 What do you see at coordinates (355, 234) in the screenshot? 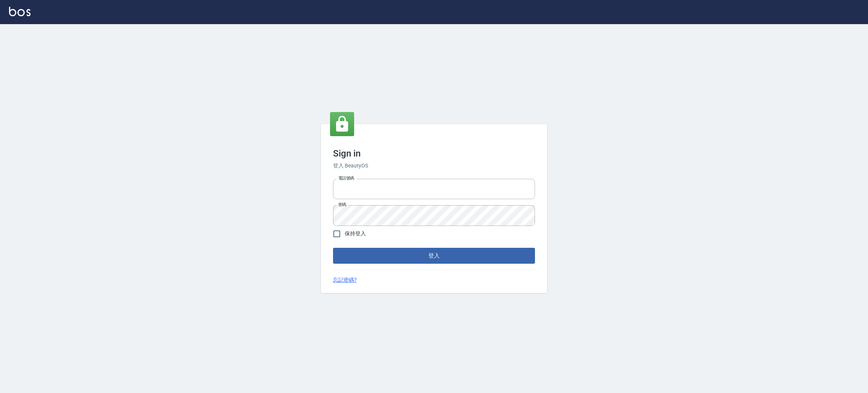
I see `span: 保持登入` at bounding box center [355, 234].